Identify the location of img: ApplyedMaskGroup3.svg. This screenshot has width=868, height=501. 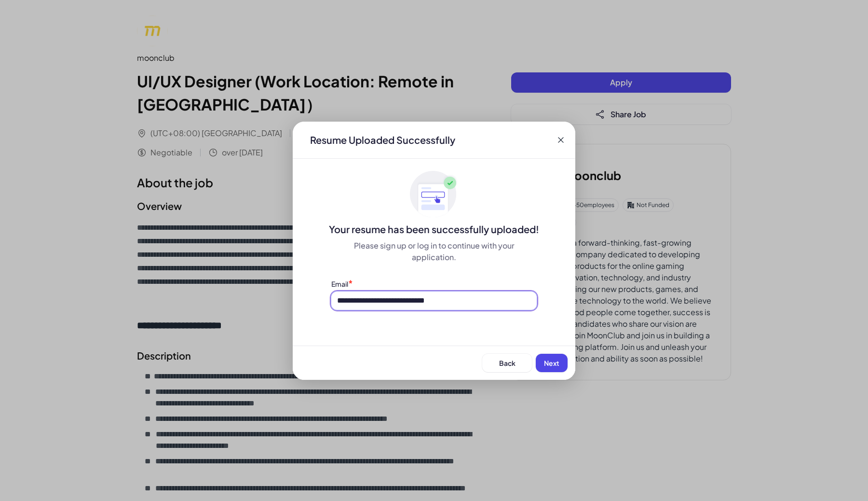
(434, 195).